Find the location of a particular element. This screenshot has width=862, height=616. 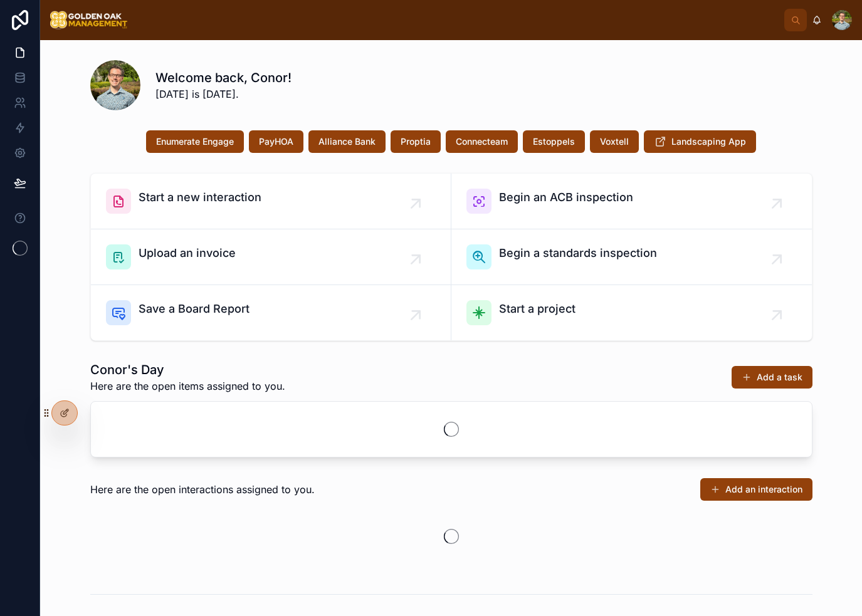

a: Upload an invoice is located at coordinates (271, 257).